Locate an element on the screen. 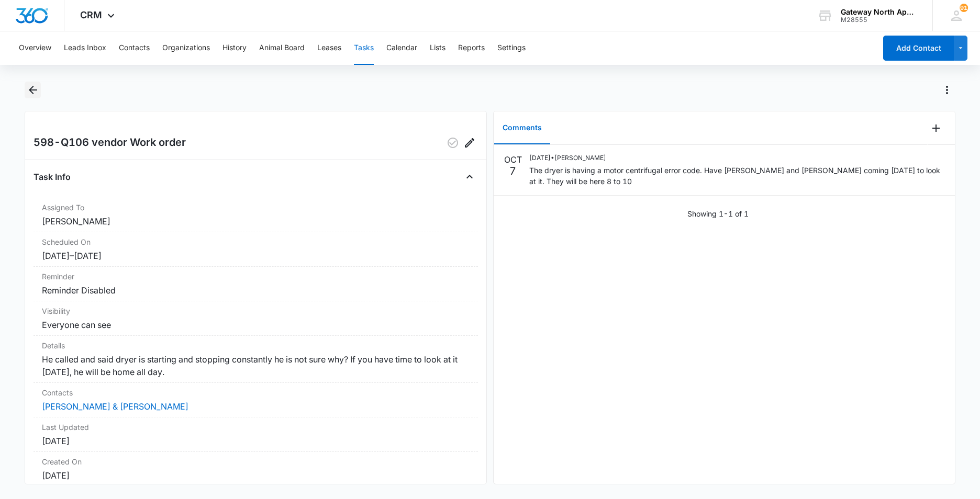 The height and width of the screenshot is (499, 980). span: 91 is located at coordinates (964, 8).